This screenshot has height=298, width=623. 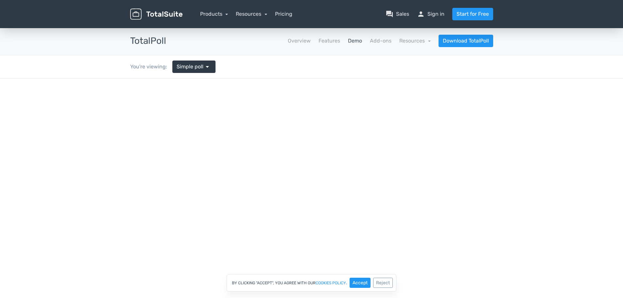 I want to click on a: Demo, so click(x=355, y=41).